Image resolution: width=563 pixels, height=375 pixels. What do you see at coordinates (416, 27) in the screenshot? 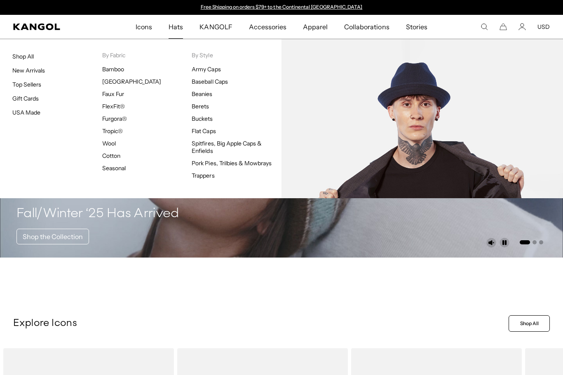
I see `a: Stories` at bounding box center [416, 27].